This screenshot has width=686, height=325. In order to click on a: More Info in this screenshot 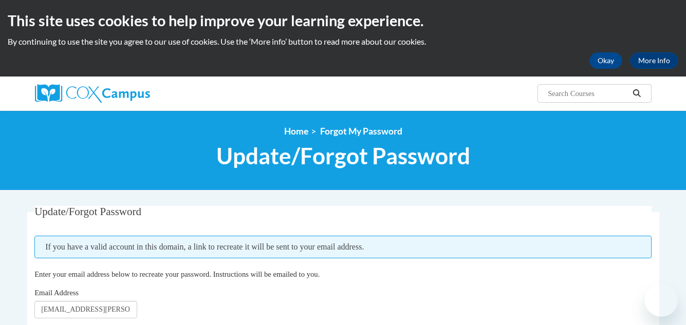, I will do `click(654, 61)`.